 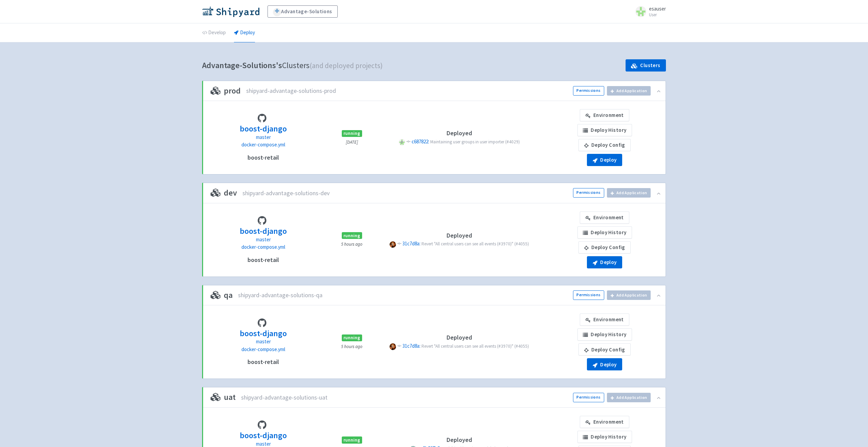 I want to click on b: Advantage-Solutions's, so click(x=242, y=65).